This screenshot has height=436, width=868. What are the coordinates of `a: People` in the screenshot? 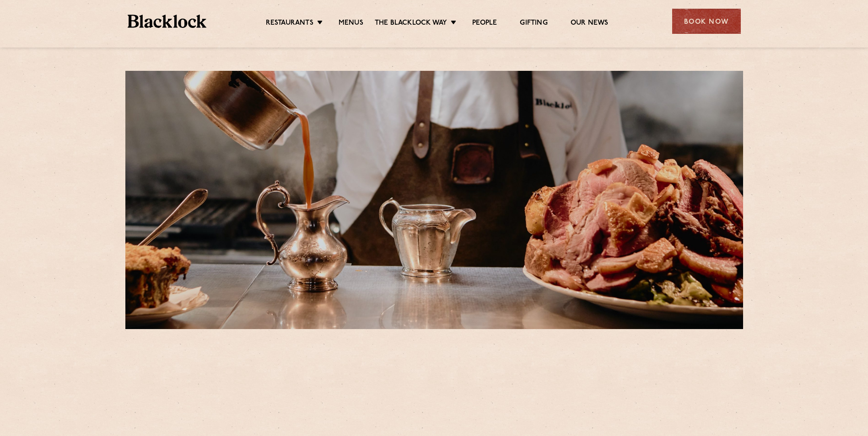 It's located at (484, 24).